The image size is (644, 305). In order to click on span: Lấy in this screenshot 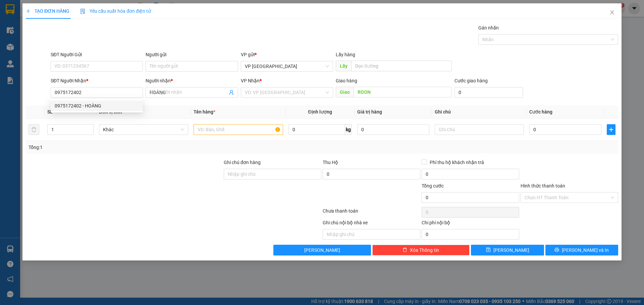, I will do `click(343, 66)`.